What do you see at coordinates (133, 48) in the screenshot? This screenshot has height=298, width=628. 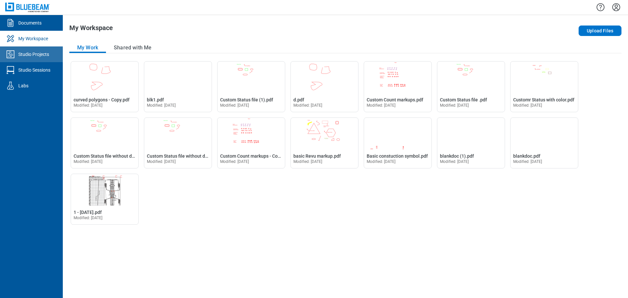 I see `button: Shared with Me` at bounding box center [133, 48].